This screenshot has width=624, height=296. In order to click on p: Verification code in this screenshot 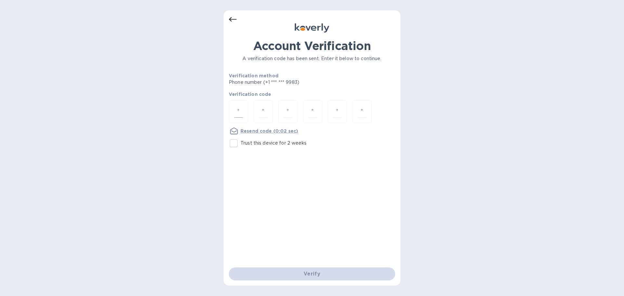, I will do `click(312, 94)`.